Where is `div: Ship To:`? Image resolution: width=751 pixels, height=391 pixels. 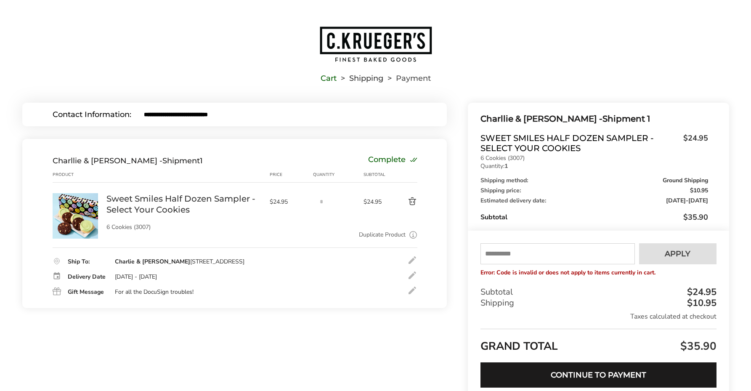 div: Ship To: is located at coordinates (87, 262).